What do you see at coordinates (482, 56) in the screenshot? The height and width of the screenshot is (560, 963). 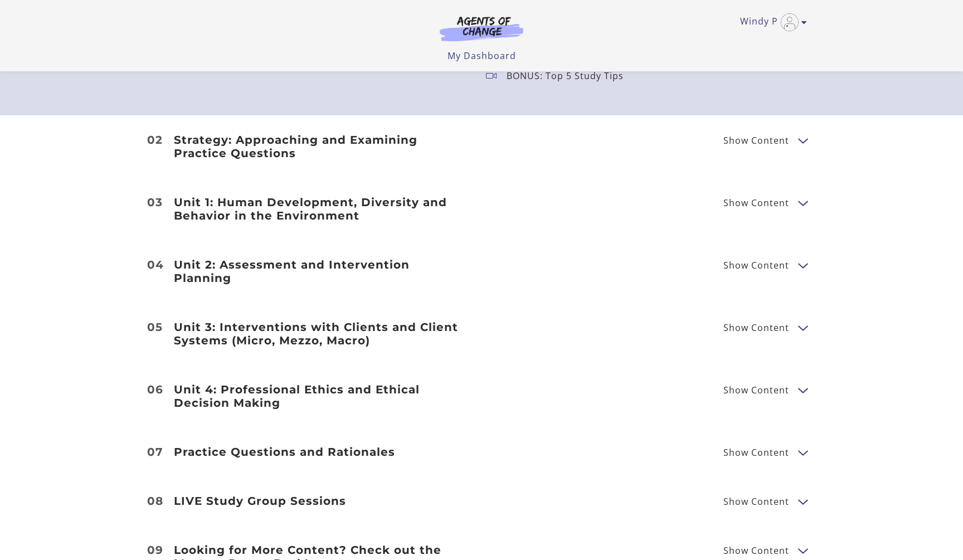 I see `a: My Dashboard` at bounding box center [482, 56].